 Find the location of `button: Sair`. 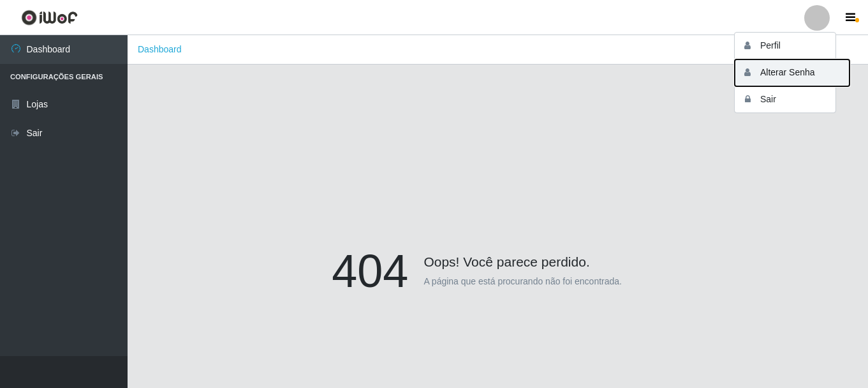

button: Sair is located at coordinates (792, 99).